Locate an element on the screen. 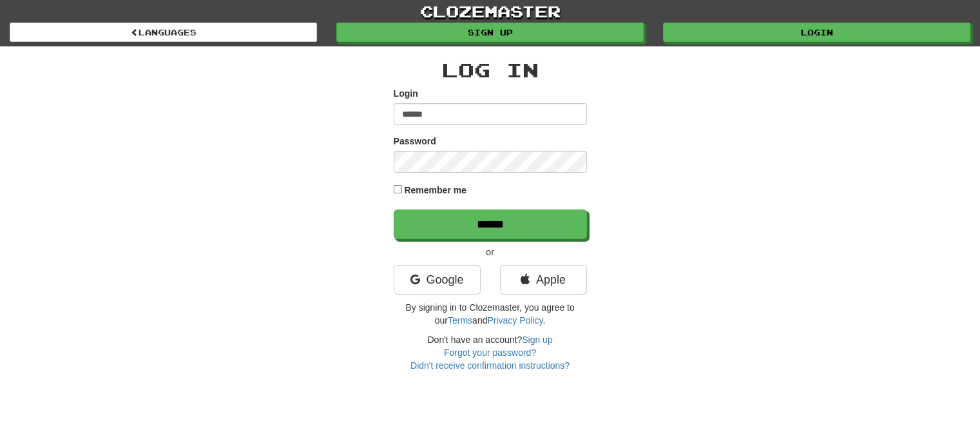 This screenshot has width=980, height=448. div: Don't have an account? is located at coordinates (491, 352).